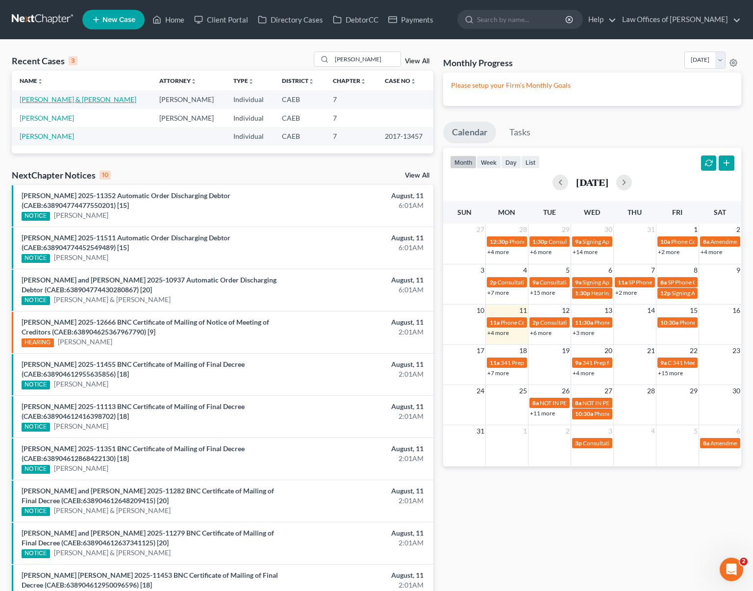 Image resolution: width=753 pixels, height=591 pixels. What do you see at coordinates (489, 162) in the screenshot?
I see `button: week` at bounding box center [489, 162].